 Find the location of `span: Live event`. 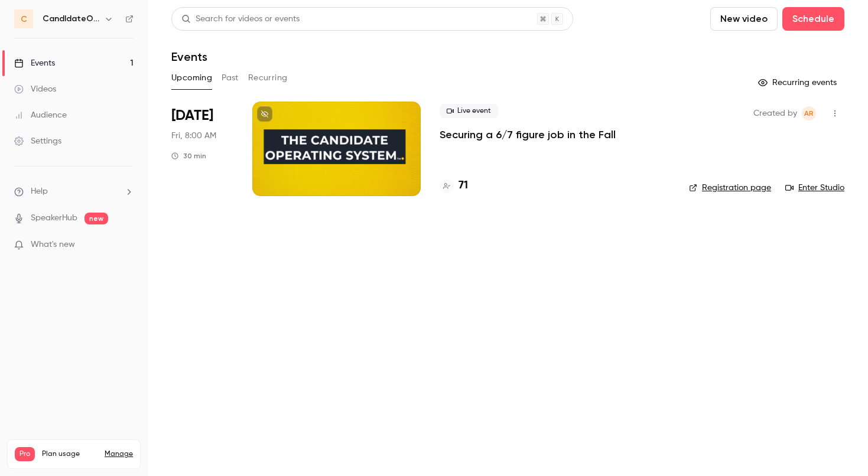

span: Live event is located at coordinates (469, 111).